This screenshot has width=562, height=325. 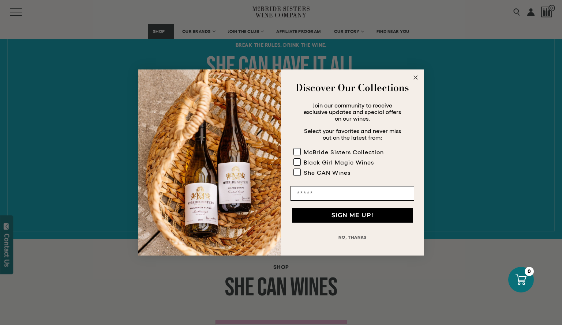 What do you see at coordinates (352, 87) in the screenshot?
I see `strong: Discover Our Collections` at bounding box center [352, 87].